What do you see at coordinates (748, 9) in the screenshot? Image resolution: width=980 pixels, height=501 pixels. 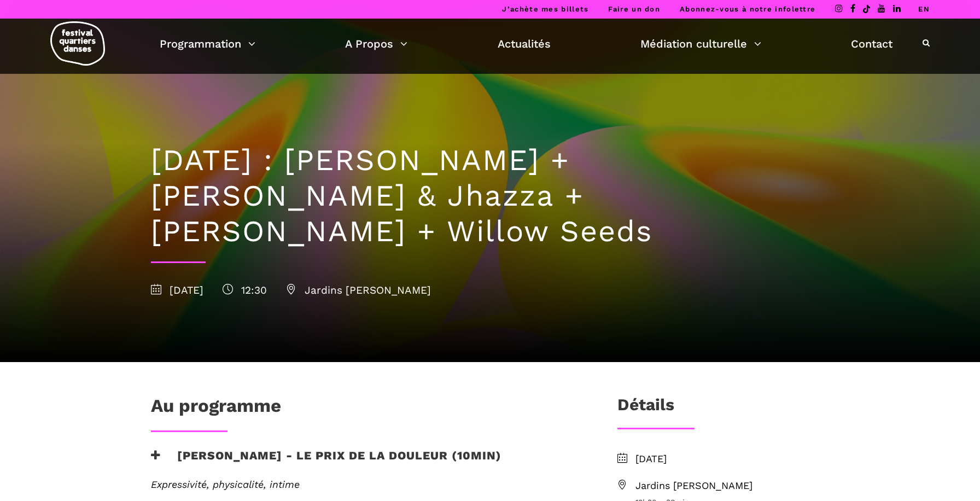 I see `a: Abonnez-vous à notre infolettre` at bounding box center [748, 9].